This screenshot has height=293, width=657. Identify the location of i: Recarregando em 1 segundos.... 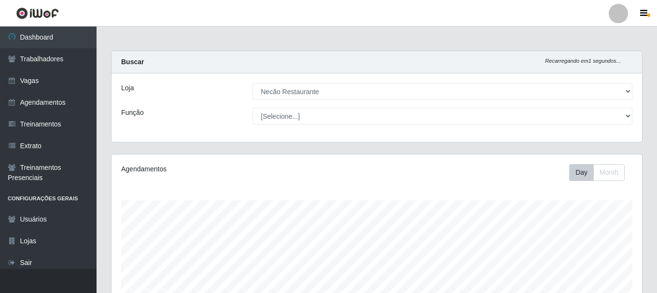
(582, 61).